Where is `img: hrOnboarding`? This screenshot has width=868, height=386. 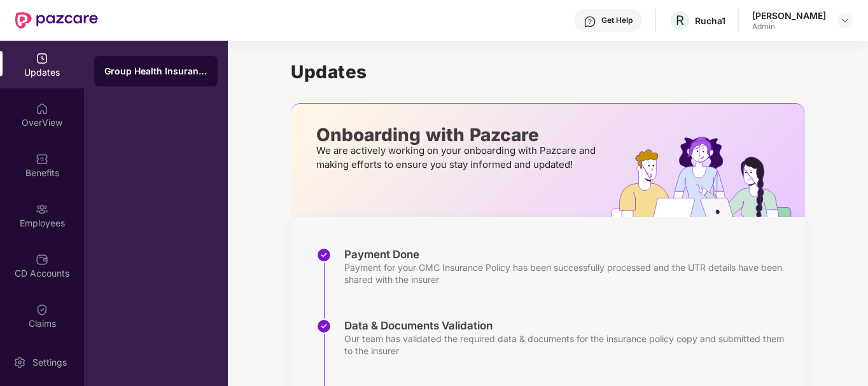
img: hrOnboarding is located at coordinates (707, 177).